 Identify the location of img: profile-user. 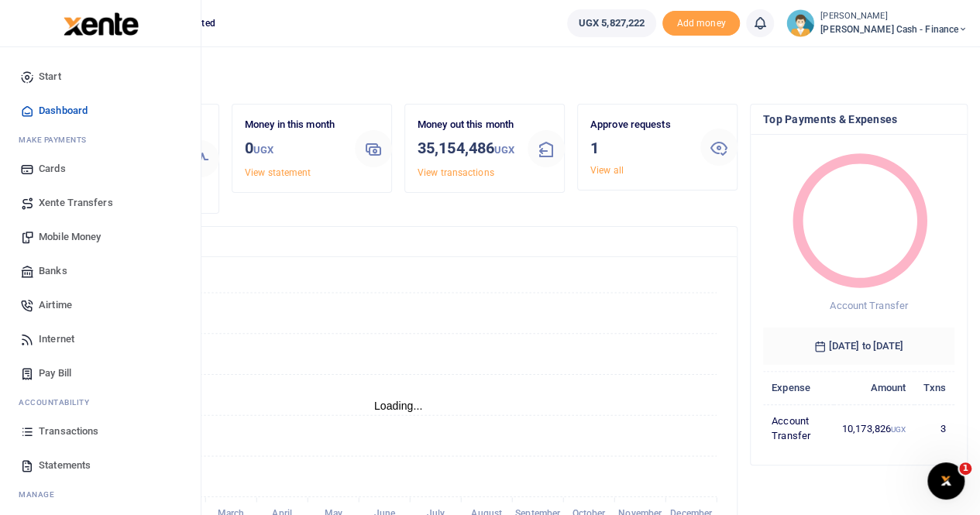
(799, 24).